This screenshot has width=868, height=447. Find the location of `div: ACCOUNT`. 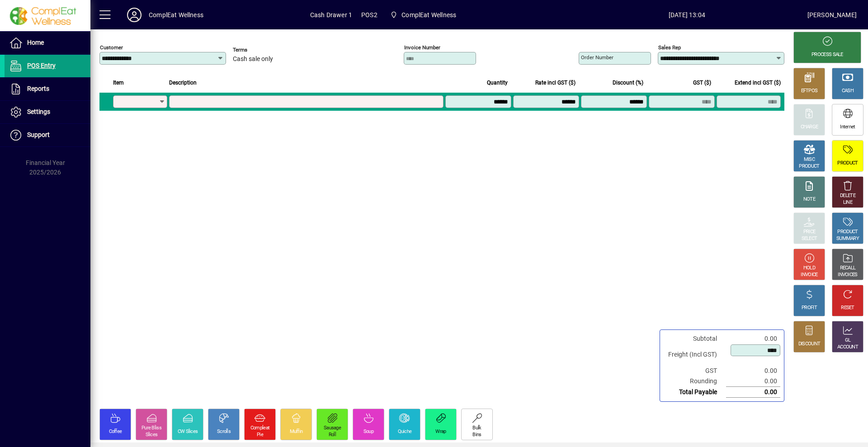

div: ACCOUNT is located at coordinates (848, 348).